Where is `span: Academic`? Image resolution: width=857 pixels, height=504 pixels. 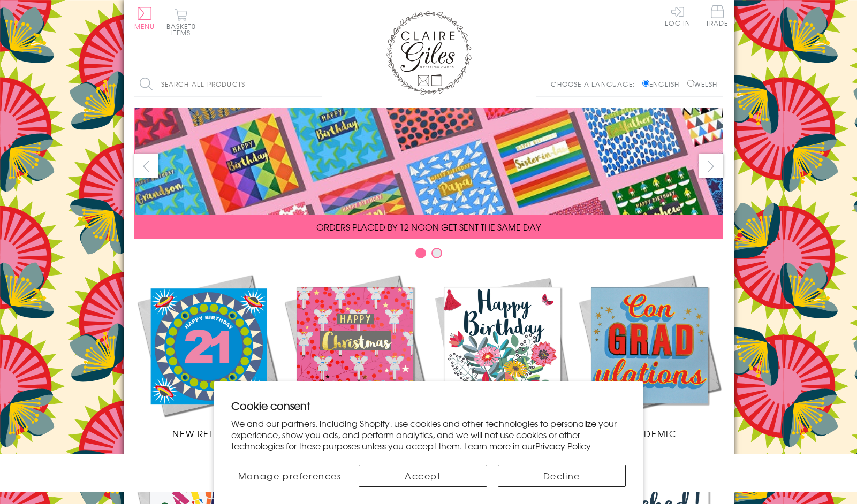
span: Academic is located at coordinates (649, 433).